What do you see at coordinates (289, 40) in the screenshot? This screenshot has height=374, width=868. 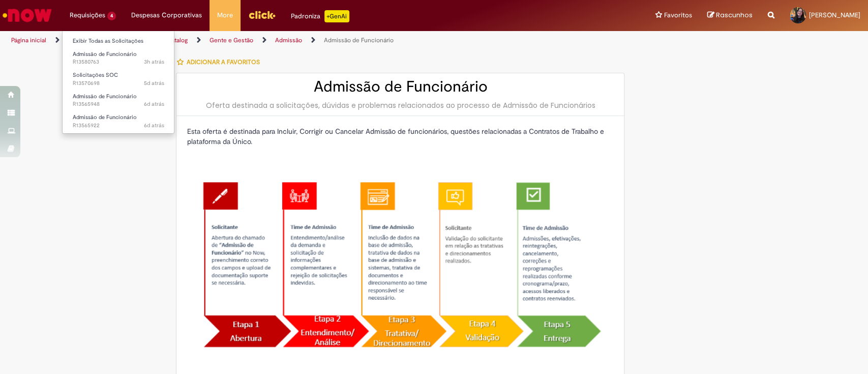 I see `ul: Trilhas de página` at bounding box center [289, 40].